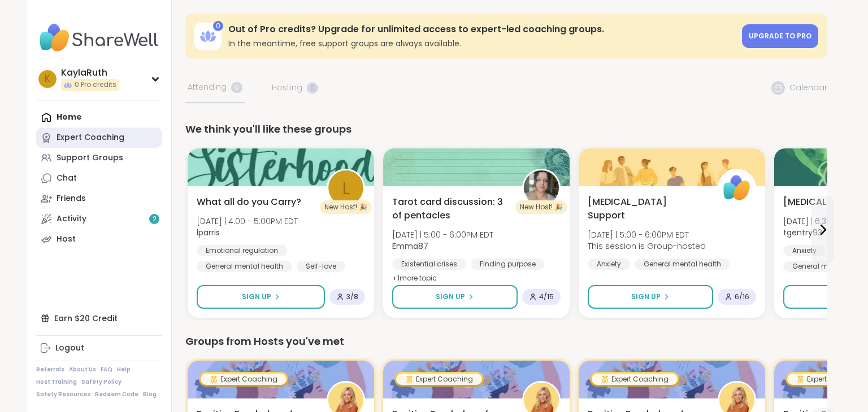  What do you see at coordinates (149, 395) in the screenshot?
I see `a: Blog` at bounding box center [149, 395].